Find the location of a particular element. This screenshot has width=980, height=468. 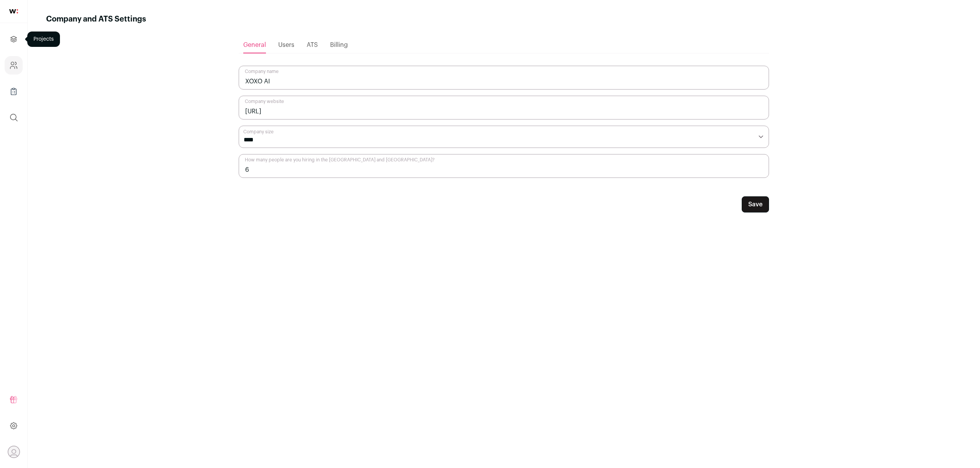

img: wellfound-shorthand-0d5821cbd27db2630d0214b213865d53afaa358527fdda9d0ea32b1df1b89c2c.svg is located at coordinates (14, 11).